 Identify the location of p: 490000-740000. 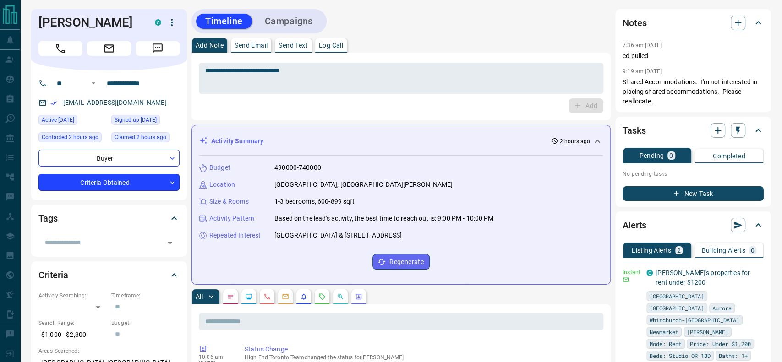
(298, 168).